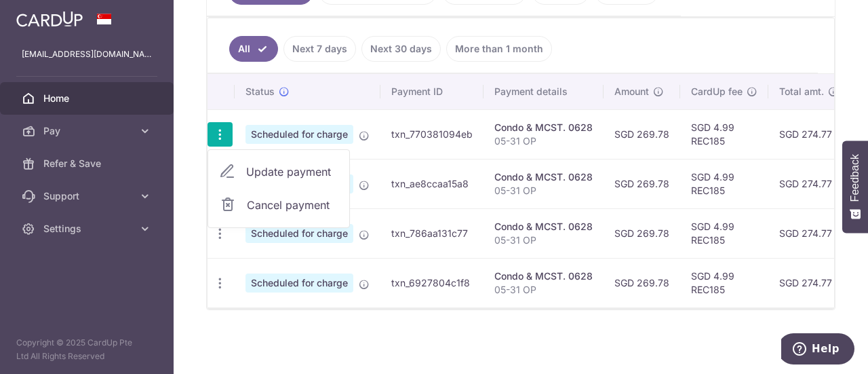 This screenshot has width=868, height=374. Describe the element at coordinates (88, 163) in the screenshot. I see `span: Refer & Save` at that location.